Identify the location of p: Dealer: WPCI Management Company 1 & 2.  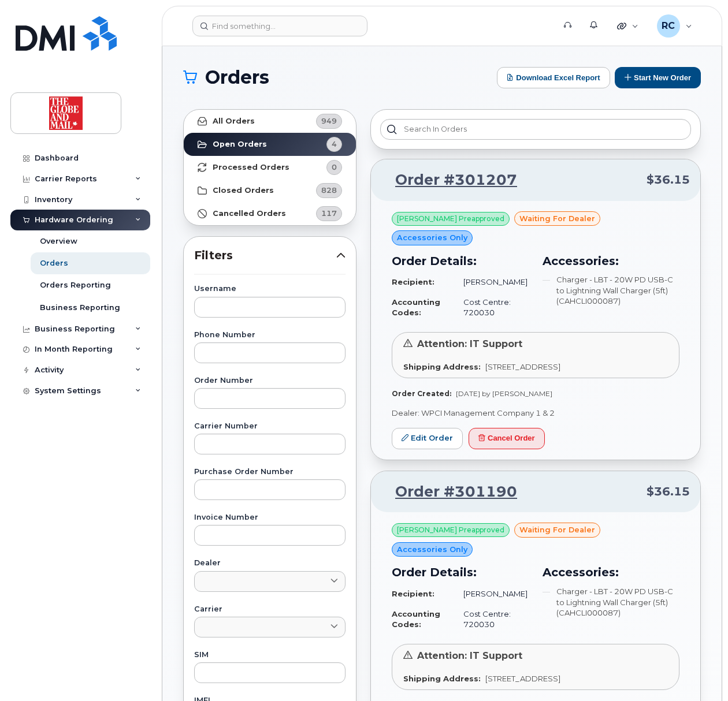
(536, 413).